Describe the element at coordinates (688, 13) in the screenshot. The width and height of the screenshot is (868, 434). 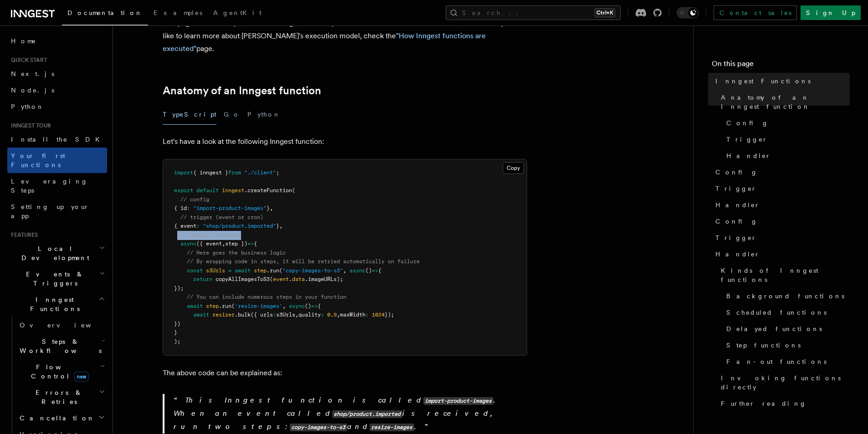
I see `button: Toggle dark mode` at that location.